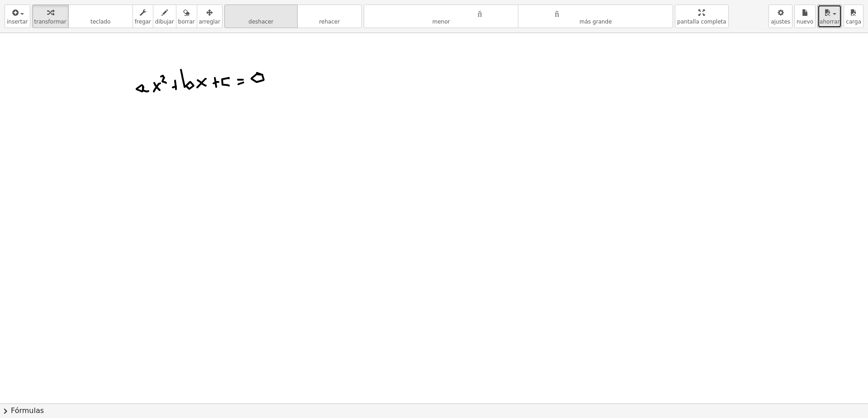 This screenshot has height=418, width=868. What do you see at coordinates (50, 16) in the screenshot?
I see `button: transformar` at bounding box center [50, 16].